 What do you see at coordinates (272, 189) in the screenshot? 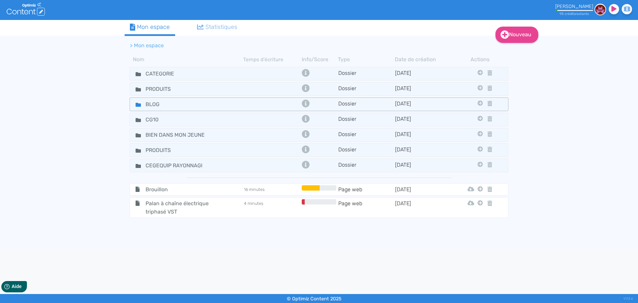
I see `td: 16 minutes` at bounding box center [272, 189].